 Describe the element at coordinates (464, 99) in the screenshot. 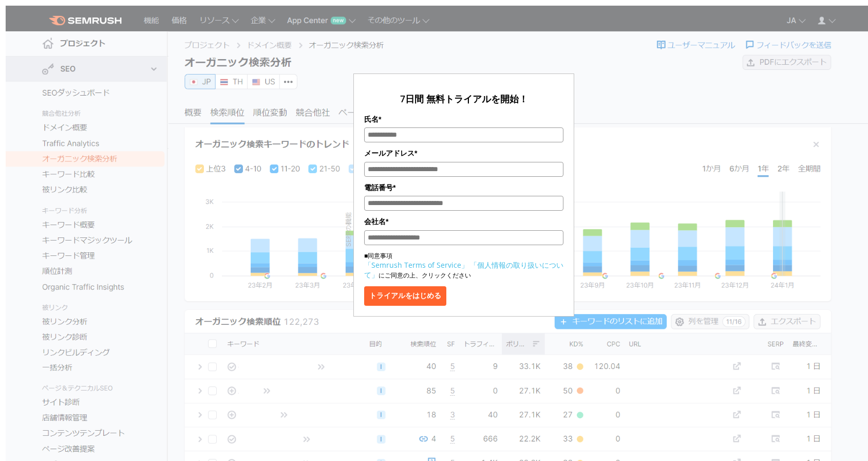

I see `span: 7日間 無料トライアルを開始！` at that location.